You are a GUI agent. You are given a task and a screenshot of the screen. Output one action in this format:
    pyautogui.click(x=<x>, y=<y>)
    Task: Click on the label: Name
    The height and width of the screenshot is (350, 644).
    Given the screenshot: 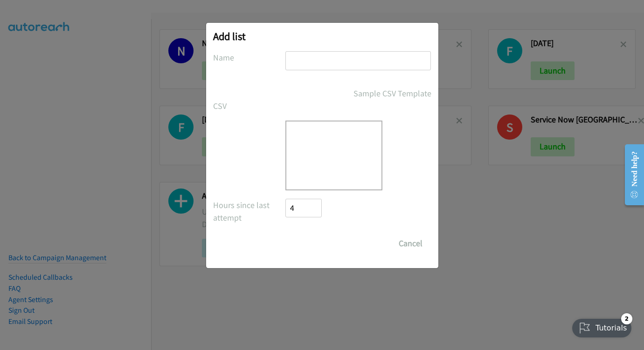 What is the action you would take?
    pyautogui.click(x=249, y=57)
    